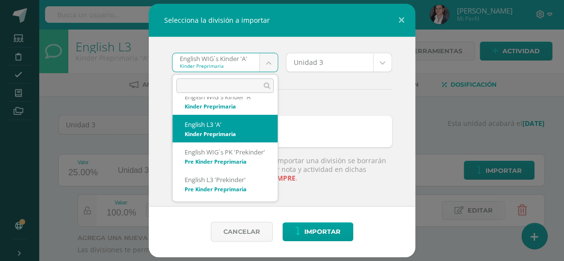  What do you see at coordinates (225, 125) in the screenshot?
I see `div: English L3 'A'` at bounding box center [225, 125].